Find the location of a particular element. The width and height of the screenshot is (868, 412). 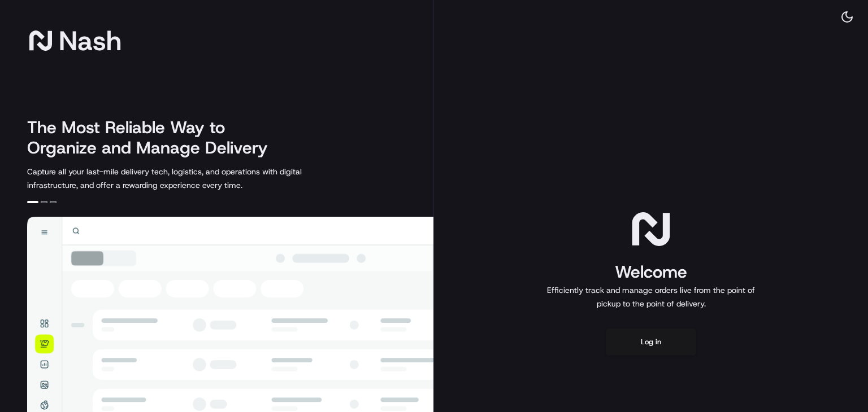

h2: The Most Reliable Way to Organize and Manage Delivery is located at coordinates (153, 138).